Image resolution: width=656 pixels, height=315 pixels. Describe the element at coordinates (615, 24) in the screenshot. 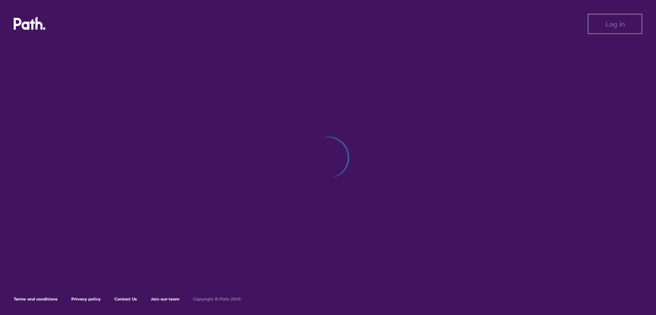

I see `span: Log in` at that location.